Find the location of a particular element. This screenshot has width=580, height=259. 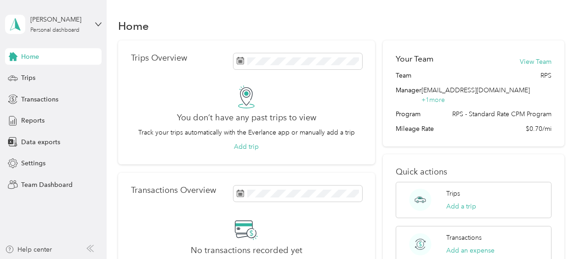

h2: No transactions recorded yet is located at coordinates (246, 250).